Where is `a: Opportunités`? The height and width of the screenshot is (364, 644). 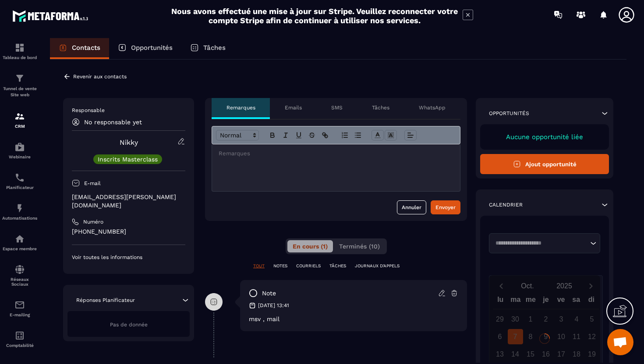
a: Opportunités is located at coordinates (145, 49).